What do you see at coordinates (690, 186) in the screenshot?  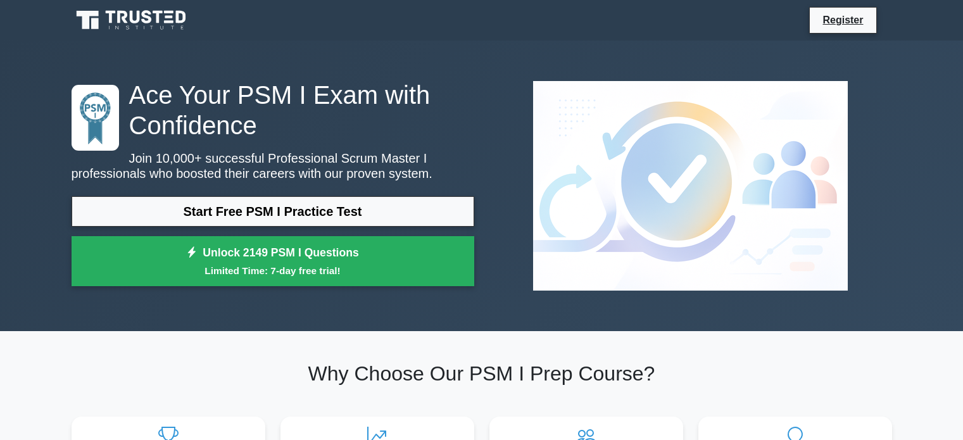 I see `img: Professional Scrum Master I Preview` at bounding box center [690, 186].